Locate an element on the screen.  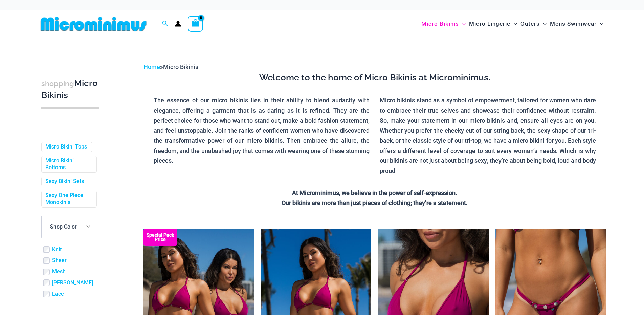
img: MM SHOP LOGO FLAT is located at coordinates (93, 24).